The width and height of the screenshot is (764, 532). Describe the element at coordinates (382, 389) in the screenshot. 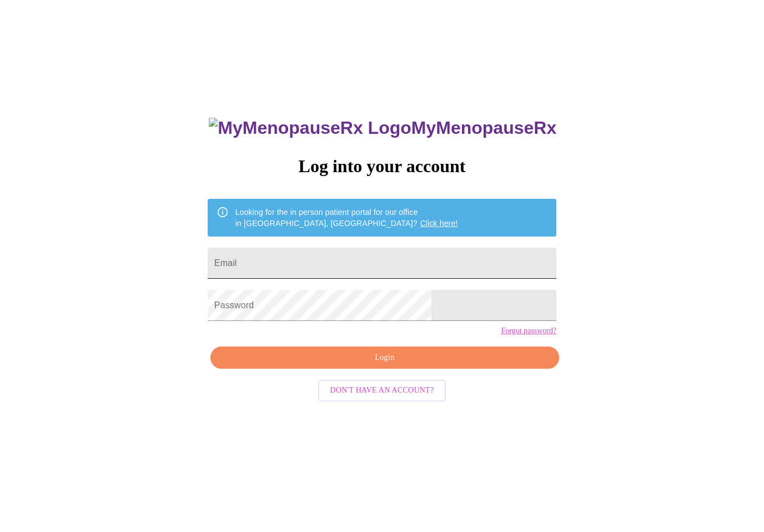

I see `a: Don't have an account?` at that location.